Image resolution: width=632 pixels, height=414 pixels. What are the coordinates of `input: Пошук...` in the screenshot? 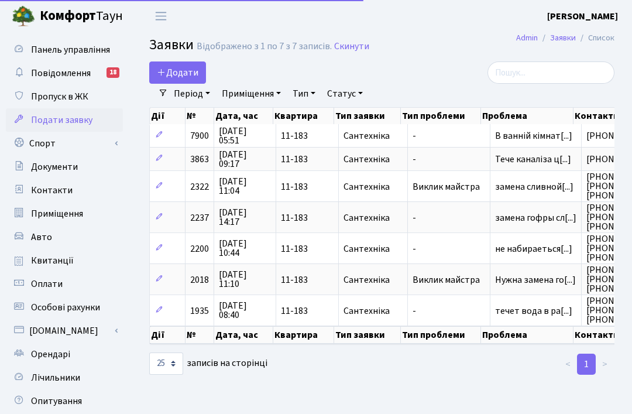 It's located at (551, 73).